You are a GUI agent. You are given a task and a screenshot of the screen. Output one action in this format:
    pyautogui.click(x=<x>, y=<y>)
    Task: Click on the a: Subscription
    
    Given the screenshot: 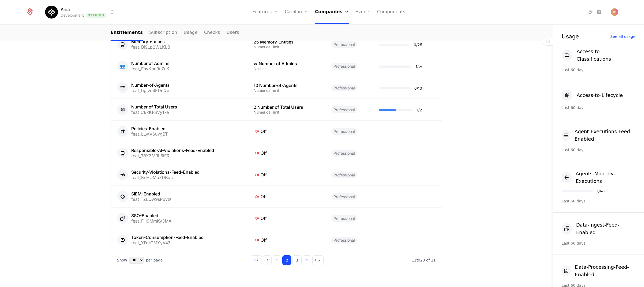 What is the action you would take?
    pyautogui.click(x=164, y=33)
    